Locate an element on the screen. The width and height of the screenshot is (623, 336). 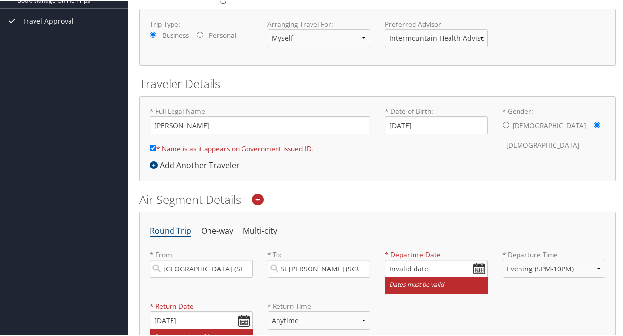
label: Preferred Advisor is located at coordinates (436, 23).